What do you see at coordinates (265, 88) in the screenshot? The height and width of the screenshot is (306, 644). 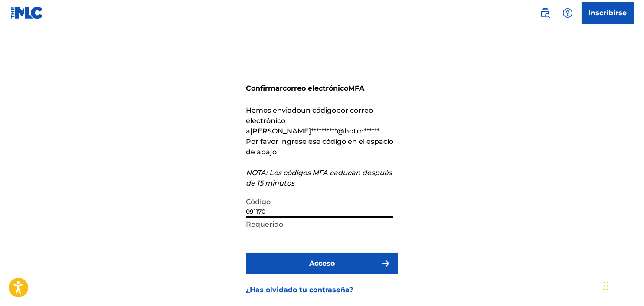 I see `font: Confirmar` at bounding box center [265, 88].